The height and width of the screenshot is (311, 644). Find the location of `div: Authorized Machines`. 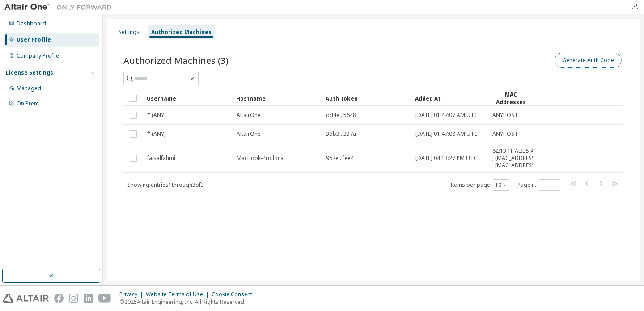

div: Authorized Machines is located at coordinates (181, 32).